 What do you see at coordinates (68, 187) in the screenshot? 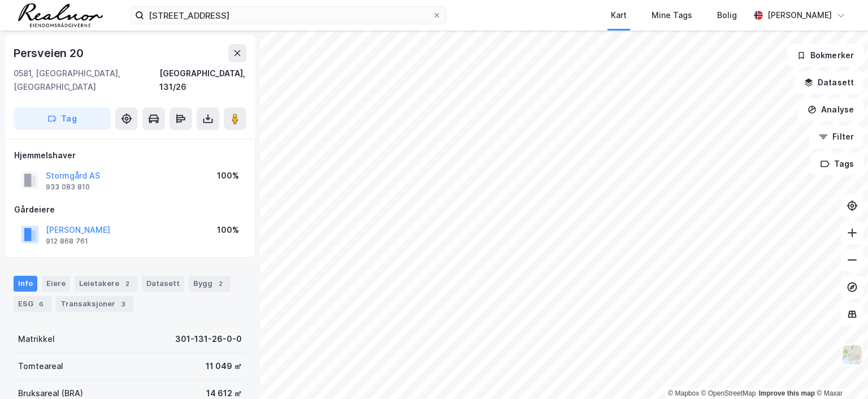
I see `div: 933 083 810` at bounding box center [68, 187].